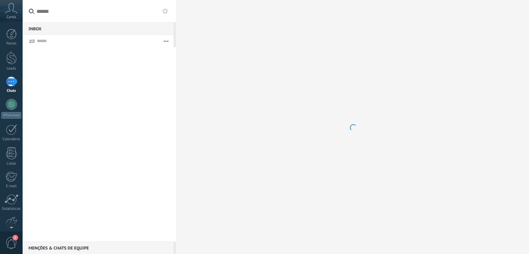  I want to click on div: Inbox, so click(98, 29).